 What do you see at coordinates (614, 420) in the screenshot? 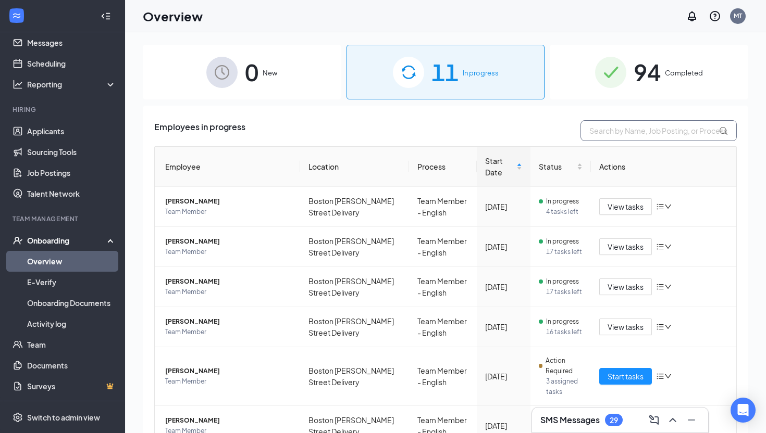
I see `div: 29` at bounding box center [614, 420].